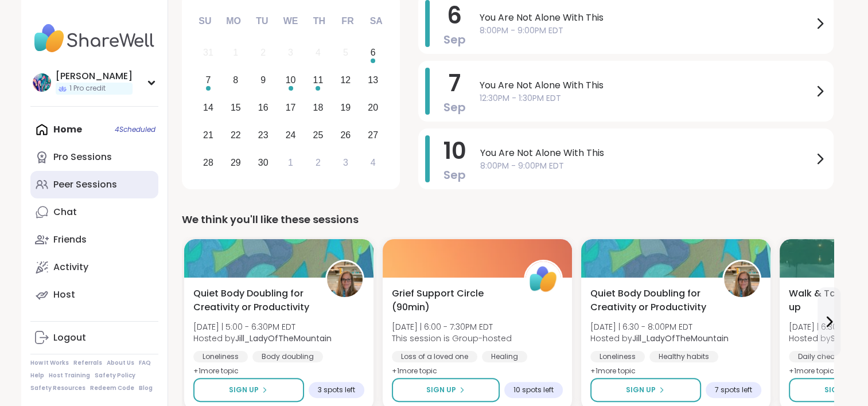 The width and height of the screenshot is (868, 406). I want to click on div: Choose Wednesday, September 24th, 2025, so click(290, 134).